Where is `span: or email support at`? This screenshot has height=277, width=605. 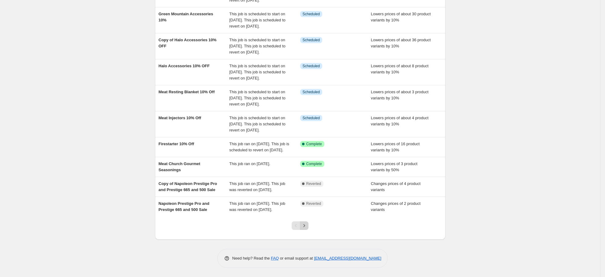
span: or email support at is located at coordinates (296, 258).